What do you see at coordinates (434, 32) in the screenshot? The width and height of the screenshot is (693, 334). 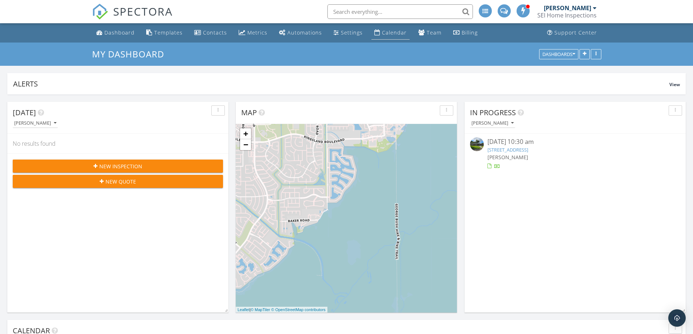 I see `div: Team` at bounding box center [434, 32].